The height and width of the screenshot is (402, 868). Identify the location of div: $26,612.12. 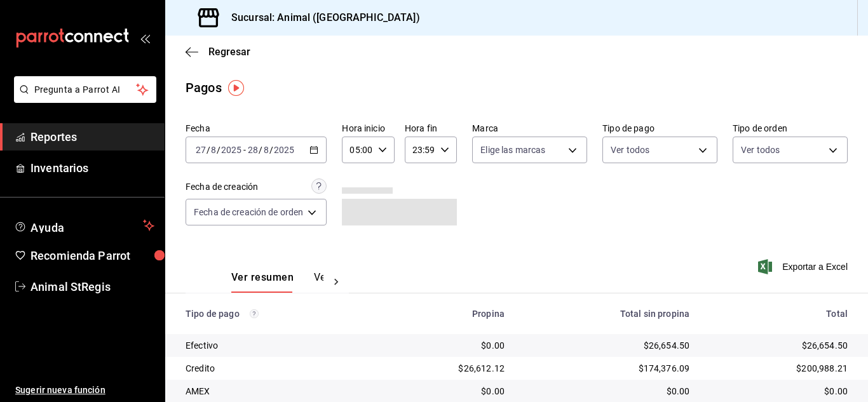
(446, 368).